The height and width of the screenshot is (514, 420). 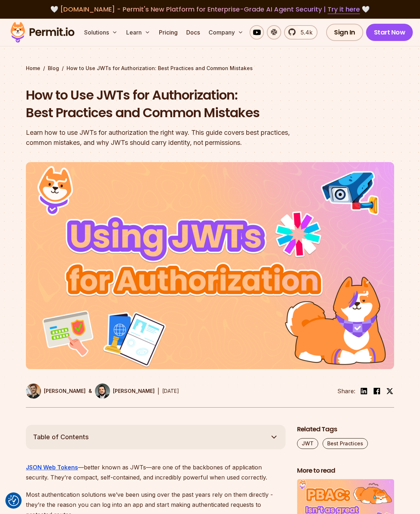 I want to click on button: Learn, so click(x=138, y=32).